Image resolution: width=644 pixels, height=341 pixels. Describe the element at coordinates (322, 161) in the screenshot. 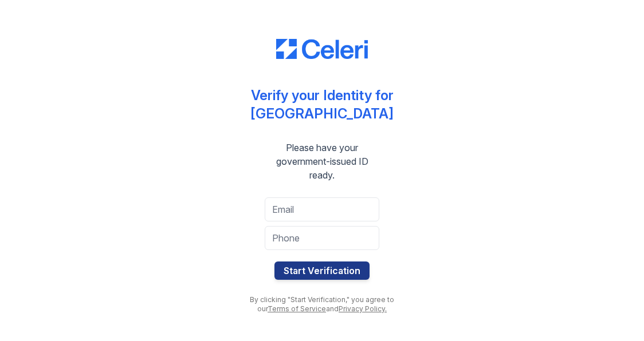

I see `div: Please have your government-issued ID ready.` at that location.